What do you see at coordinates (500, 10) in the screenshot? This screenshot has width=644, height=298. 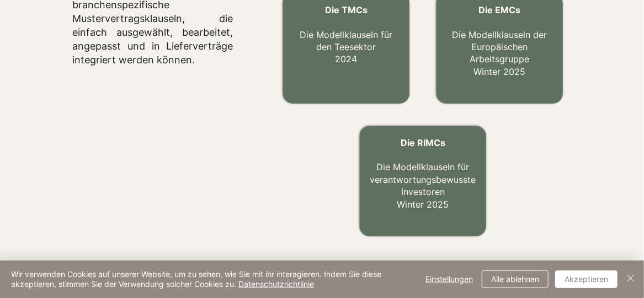 I see `font: Die EMCs` at bounding box center [500, 10].